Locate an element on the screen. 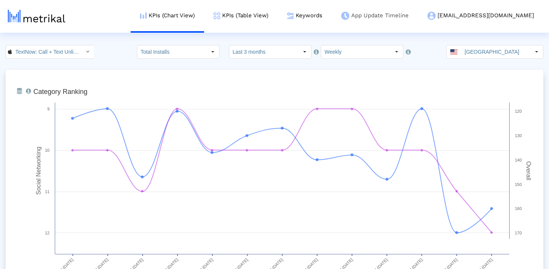 The width and height of the screenshot is (549, 269). img: metrical-logo-light.png is located at coordinates (36, 16).